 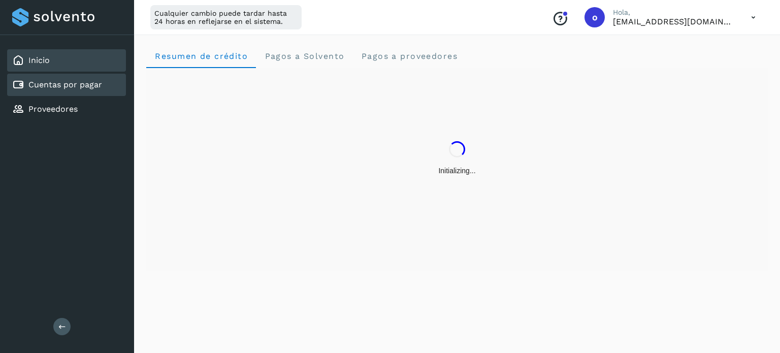 What do you see at coordinates (53, 109) in the screenshot?
I see `a: Proveedores` at bounding box center [53, 109].